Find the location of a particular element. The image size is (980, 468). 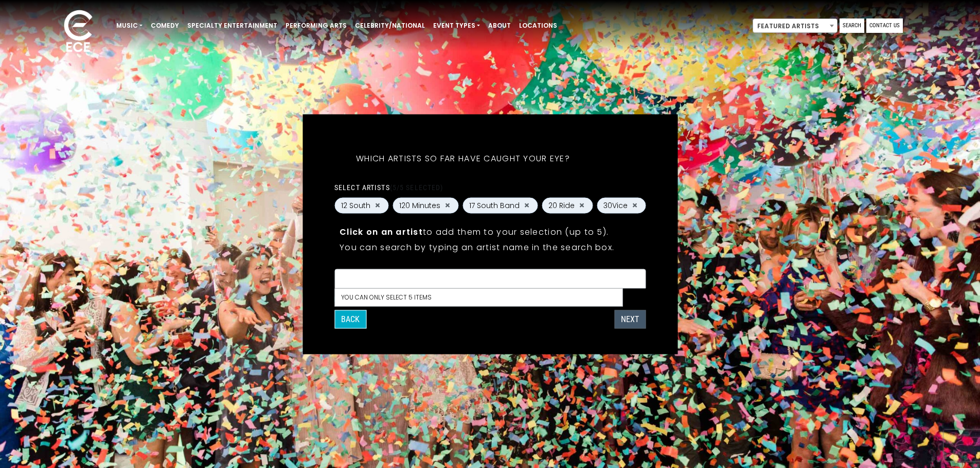

label: Select artists is located at coordinates (388, 187).